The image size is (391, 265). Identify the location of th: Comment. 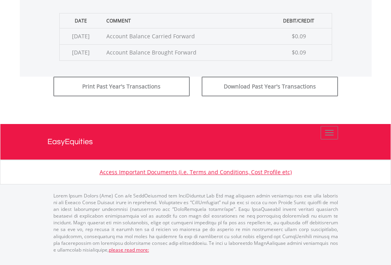
(184, 21).